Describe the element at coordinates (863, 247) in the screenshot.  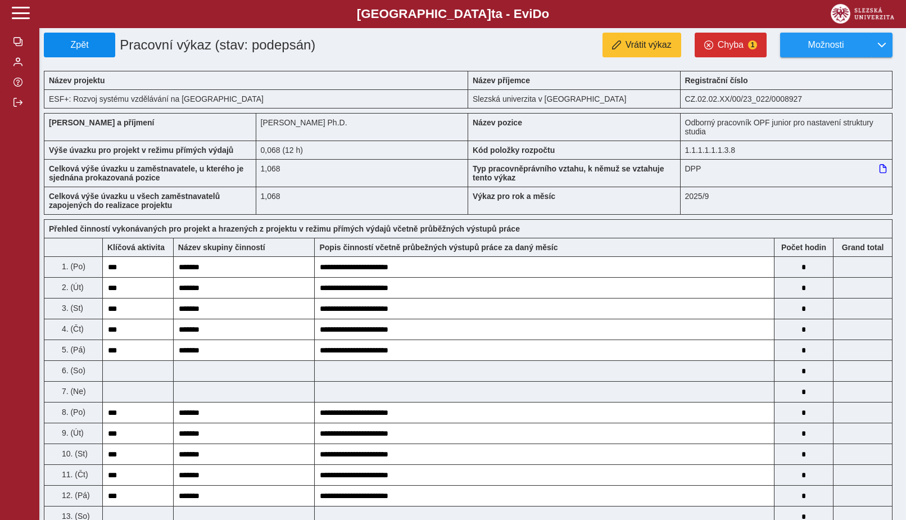
I see `b: Suma za den přes všechny výkazy` at that location.